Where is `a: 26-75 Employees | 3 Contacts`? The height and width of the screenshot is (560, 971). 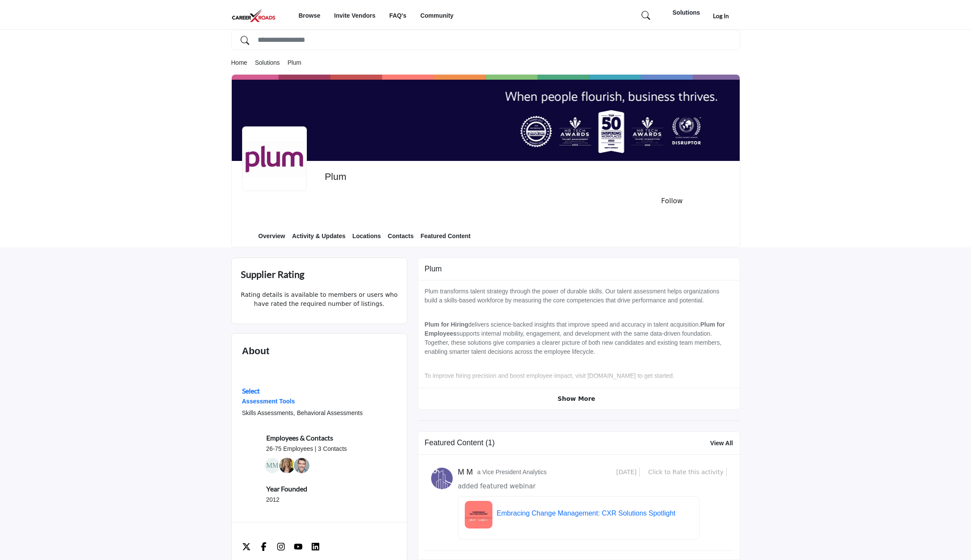 a: 26-75 Employees | 3 Contacts is located at coordinates (307, 449).